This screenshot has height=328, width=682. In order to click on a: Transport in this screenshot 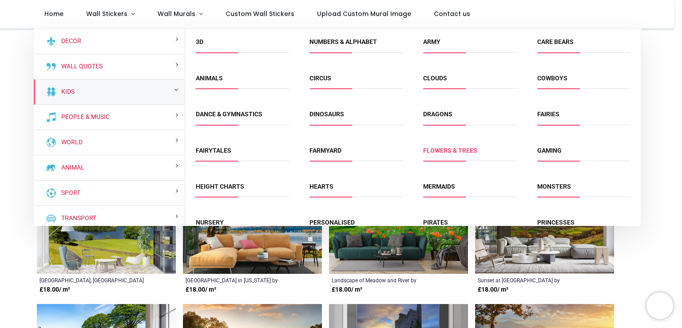, I will do `click(77, 218)`.